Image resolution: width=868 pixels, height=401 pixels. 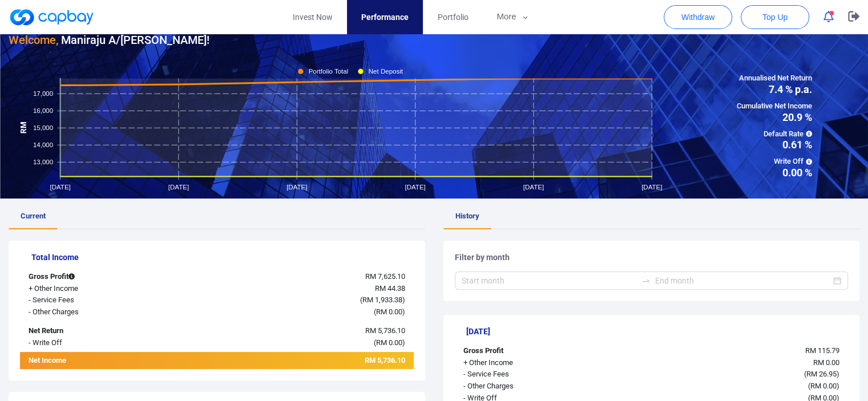 What do you see at coordinates (774, 173) in the screenshot?
I see `span: 0.00 %` at bounding box center [774, 173].